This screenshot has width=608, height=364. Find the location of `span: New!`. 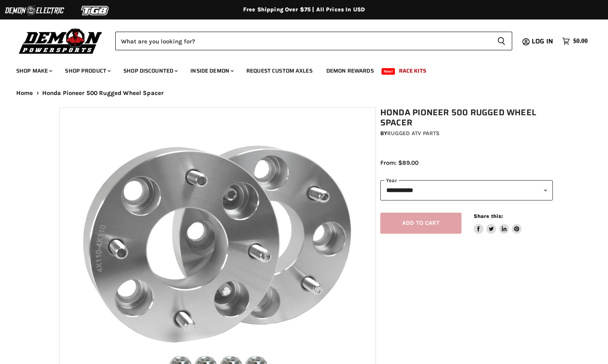

span: New! is located at coordinates (388, 71).